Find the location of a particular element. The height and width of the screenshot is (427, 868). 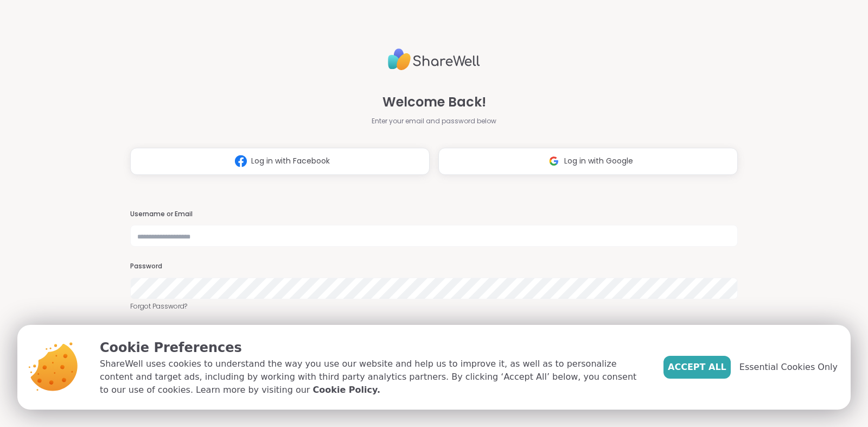

p: Cookie Preferences is located at coordinates (373, 347).